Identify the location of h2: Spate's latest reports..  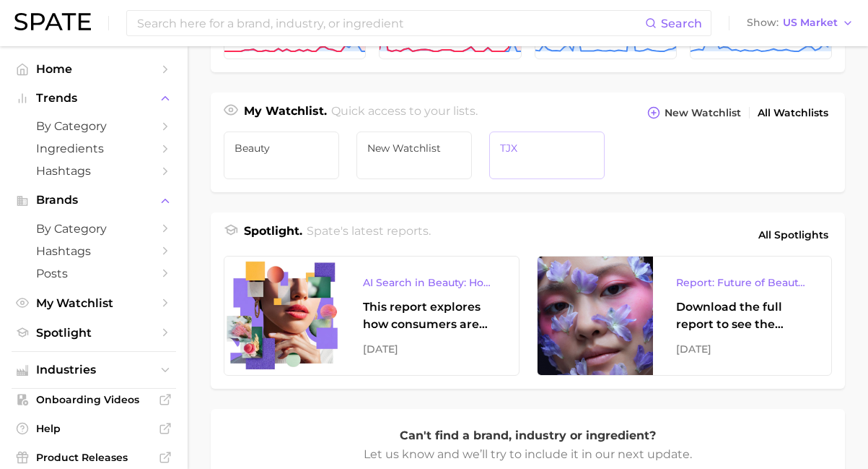
(369, 234).